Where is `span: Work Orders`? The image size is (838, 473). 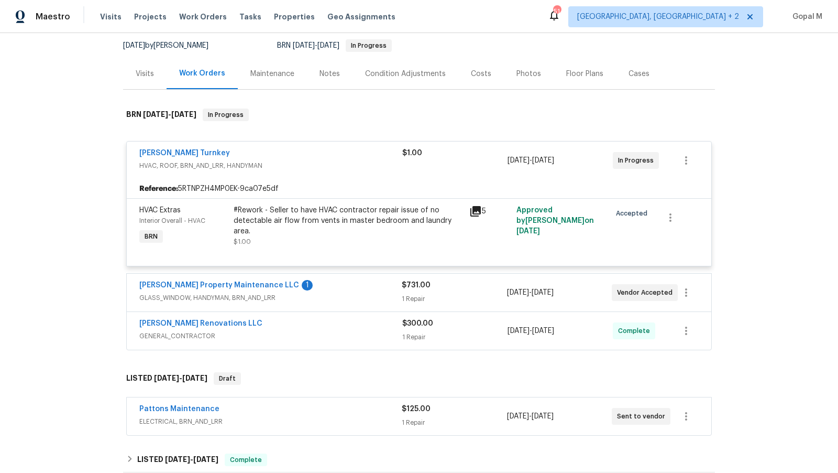
span: Work Orders is located at coordinates (203, 17).